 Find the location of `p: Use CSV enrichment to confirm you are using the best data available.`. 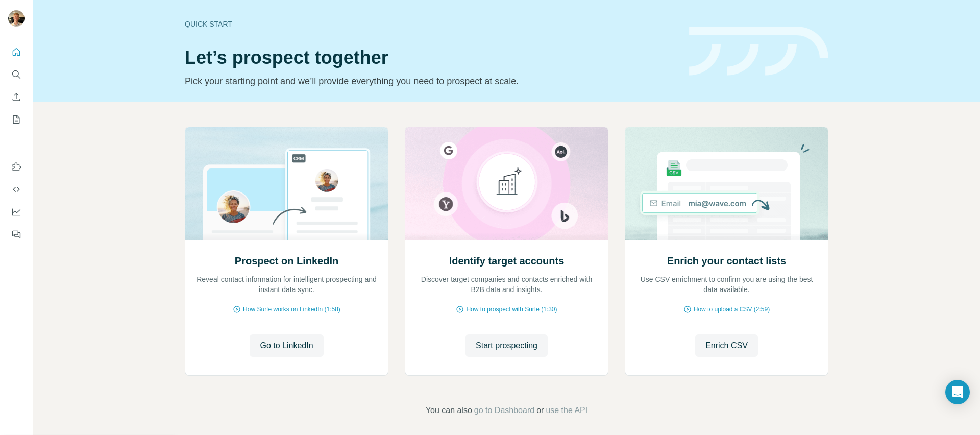

p: Use CSV enrichment to confirm you are using the best data available. is located at coordinates (726, 284).